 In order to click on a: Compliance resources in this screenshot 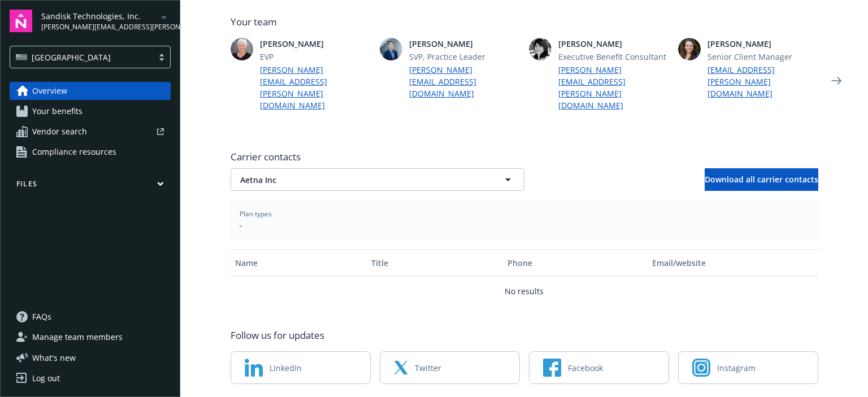, I will do `click(90, 152)`.